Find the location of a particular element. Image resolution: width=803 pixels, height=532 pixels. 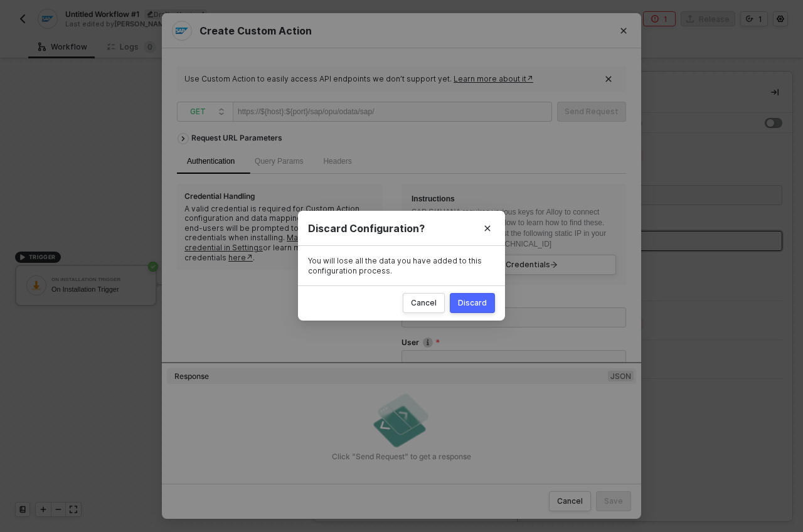

div: Discard is located at coordinates (473, 303).